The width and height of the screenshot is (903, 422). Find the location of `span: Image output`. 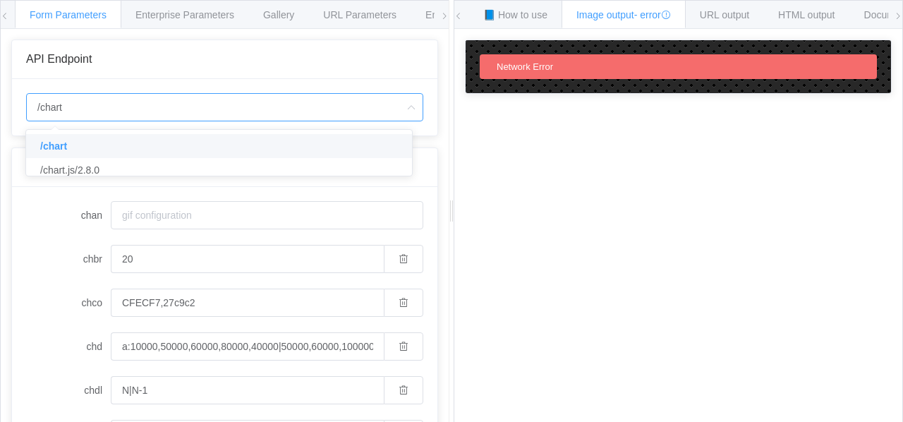

span: Image output is located at coordinates (624, 15).